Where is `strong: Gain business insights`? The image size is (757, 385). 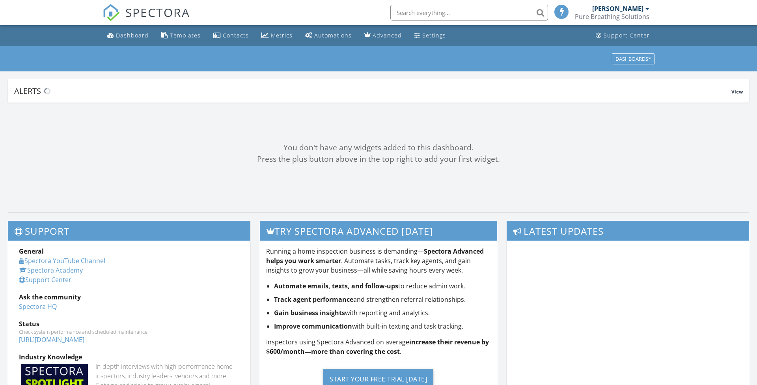
strong: Gain business insights is located at coordinates (310, 313).